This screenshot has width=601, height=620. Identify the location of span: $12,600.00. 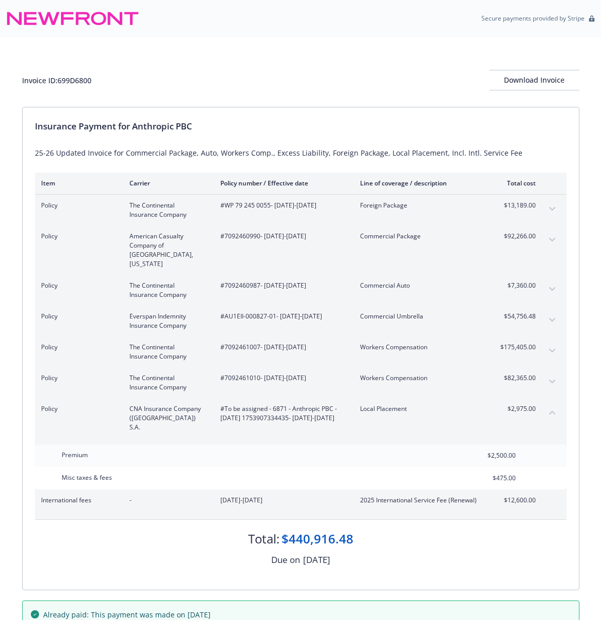
(516, 500).